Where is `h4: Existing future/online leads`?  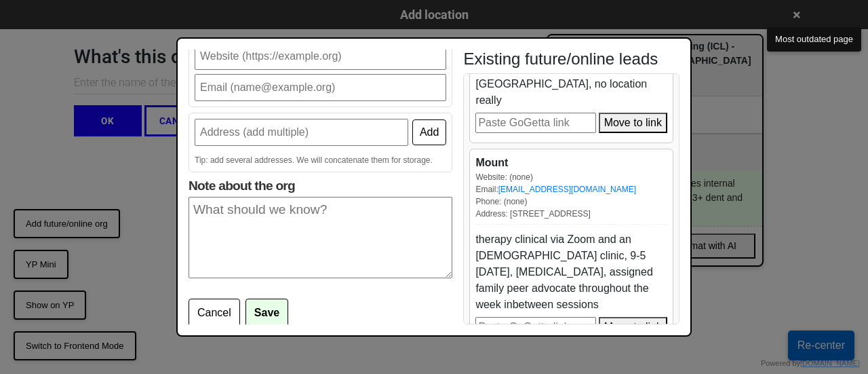
h4: Existing future/online leads is located at coordinates (560, 59).